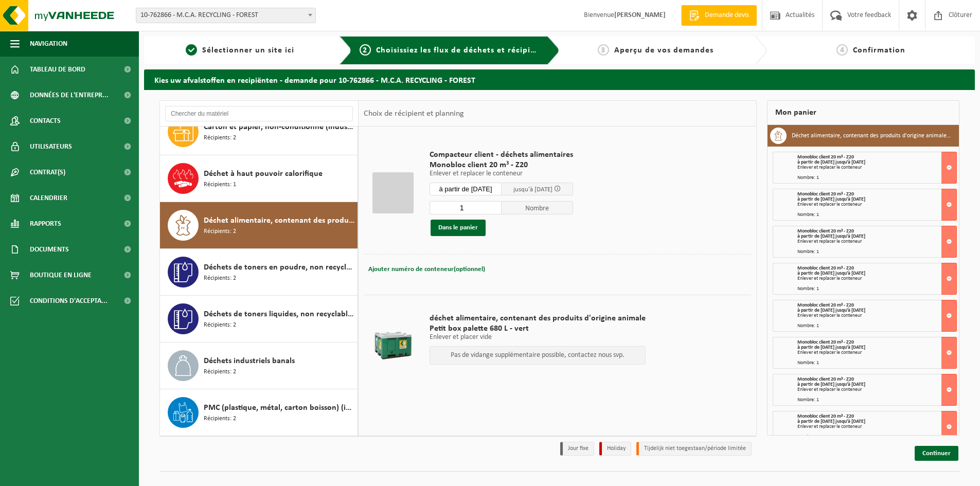 The height and width of the screenshot is (486, 980). What do you see at coordinates (50, 250) in the screenshot?
I see `span: Documents` at bounding box center [50, 250].